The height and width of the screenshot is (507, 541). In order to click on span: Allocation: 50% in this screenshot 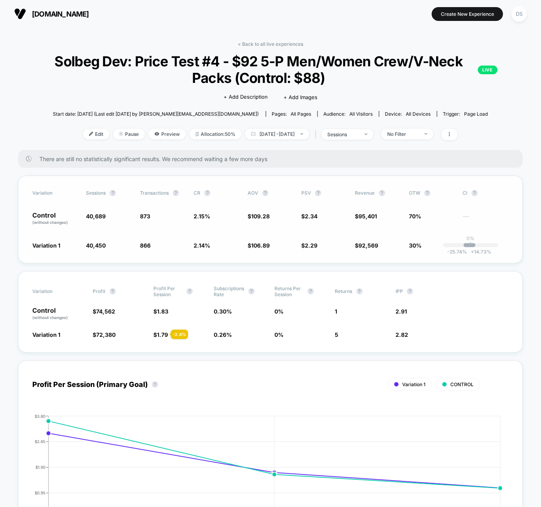, I will do `click(215, 134)`.